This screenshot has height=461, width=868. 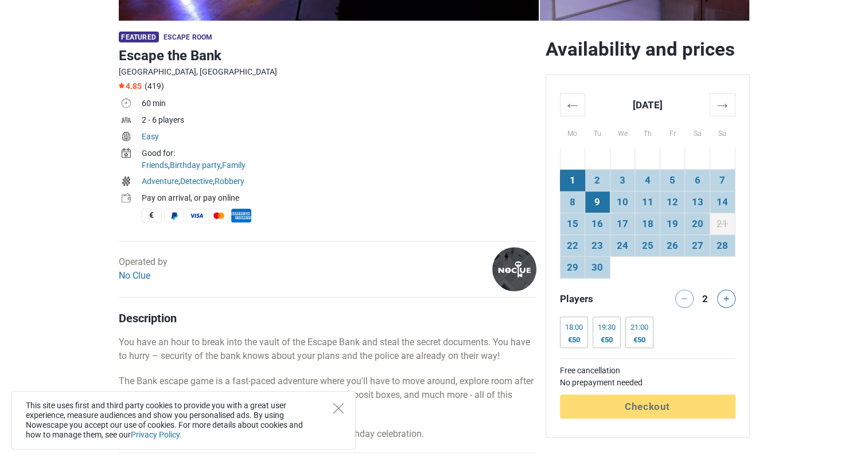 What do you see at coordinates (572, 224) in the screenshot?
I see `td: 15` at bounding box center [572, 224].